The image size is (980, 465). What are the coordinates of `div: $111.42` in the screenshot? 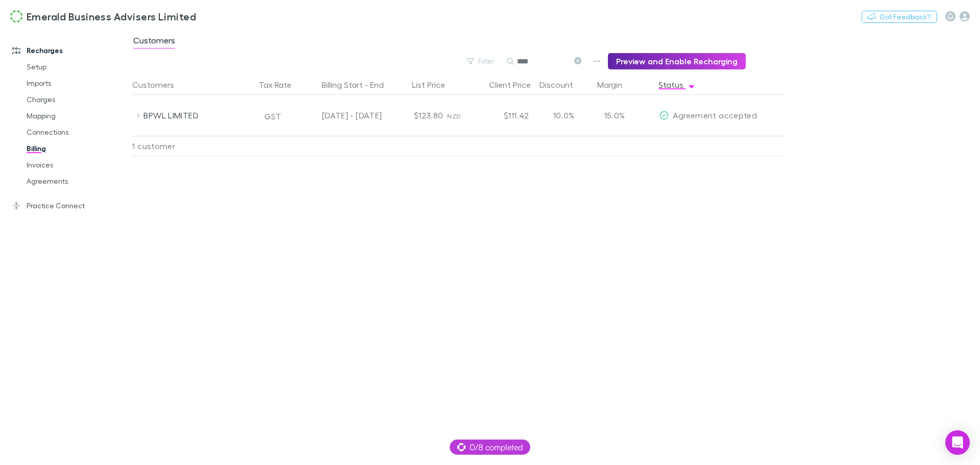 It's located at (502, 116).